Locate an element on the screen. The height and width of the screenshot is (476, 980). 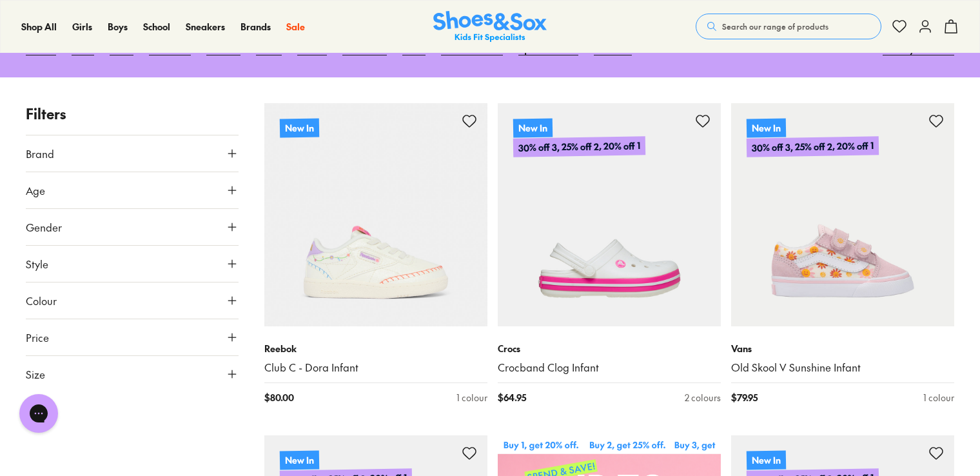
a: Sneakers is located at coordinates (205, 27).